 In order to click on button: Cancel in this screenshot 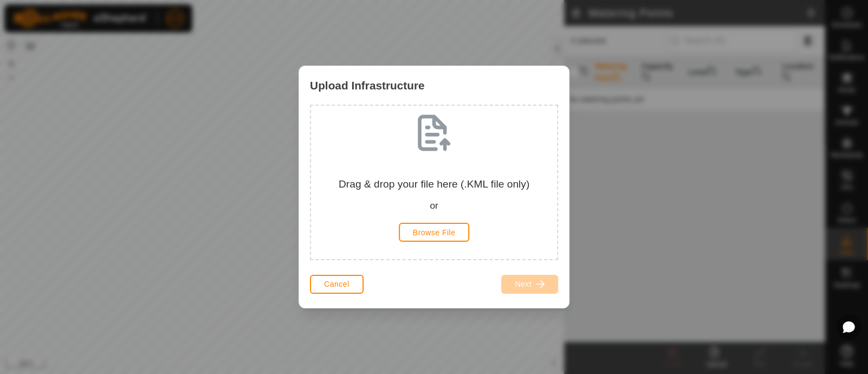, I will do `click(337, 284)`.